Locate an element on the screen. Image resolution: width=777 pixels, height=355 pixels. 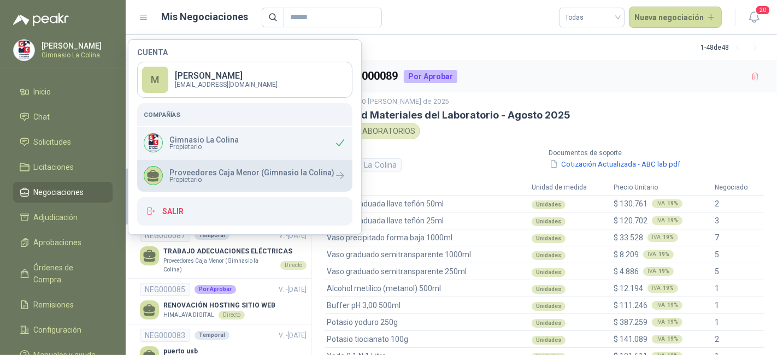
a: Nueva negociación is located at coordinates (675, 17).